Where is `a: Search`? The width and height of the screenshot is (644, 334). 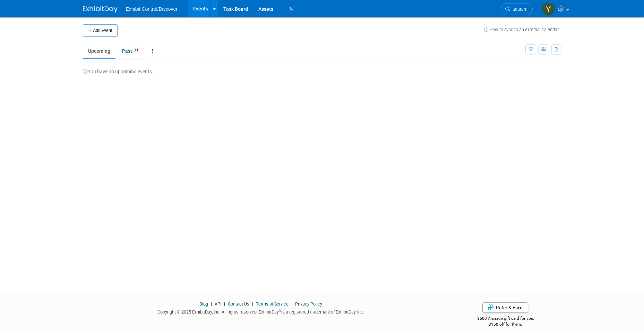
a: Search is located at coordinates (517, 9).